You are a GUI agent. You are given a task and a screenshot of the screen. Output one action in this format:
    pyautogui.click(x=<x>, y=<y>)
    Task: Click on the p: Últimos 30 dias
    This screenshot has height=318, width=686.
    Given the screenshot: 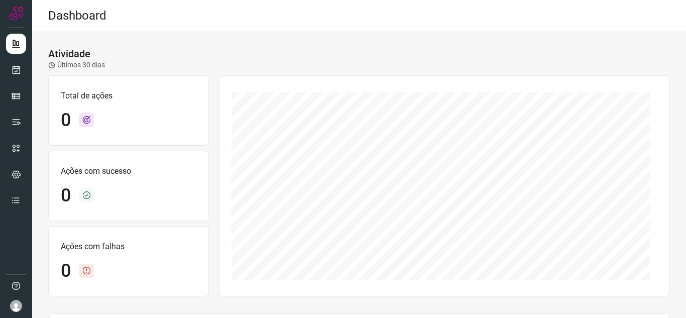 What is the action you would take?
    pyautogui.click(x=76, y=65)
    